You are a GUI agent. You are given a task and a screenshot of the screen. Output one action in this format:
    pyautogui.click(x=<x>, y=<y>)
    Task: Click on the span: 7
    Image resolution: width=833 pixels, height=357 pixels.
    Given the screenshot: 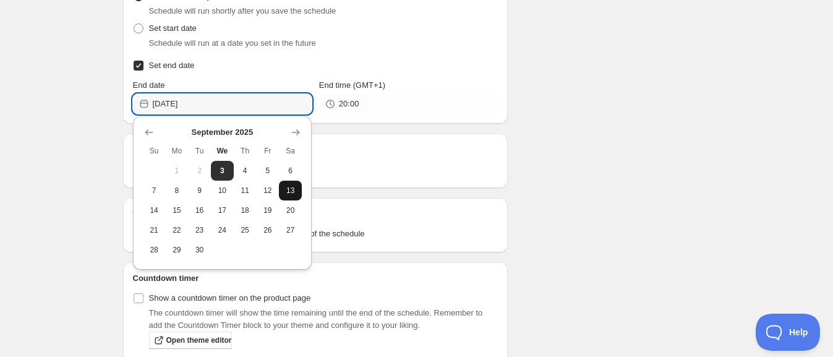 What is the action you would take?
    pyautogui.click(x=154, y=190)
    